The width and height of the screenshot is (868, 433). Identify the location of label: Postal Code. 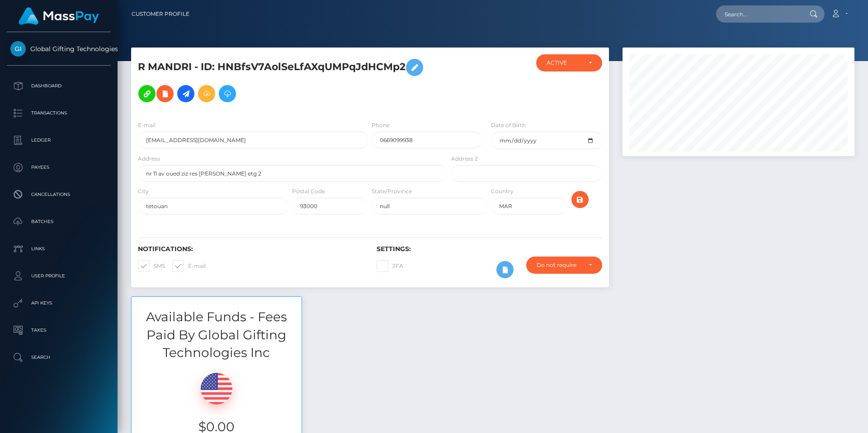
(309, 192).